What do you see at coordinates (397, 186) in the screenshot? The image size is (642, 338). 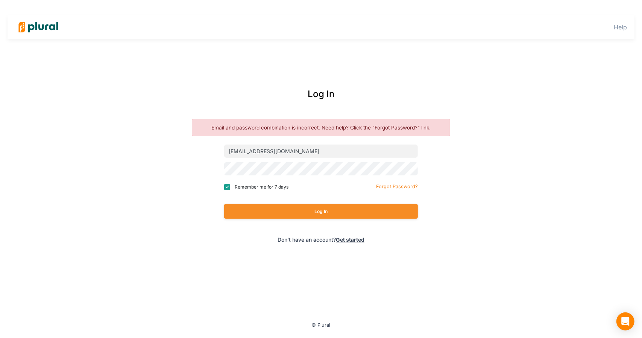 I see `small: Forgot Password?` at bounding box center [397, 186].